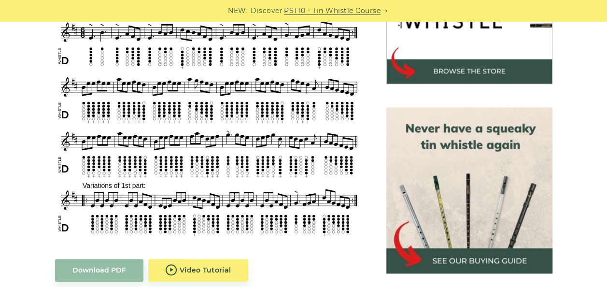  I want to click on a: Download PDF, so click(99, 270).